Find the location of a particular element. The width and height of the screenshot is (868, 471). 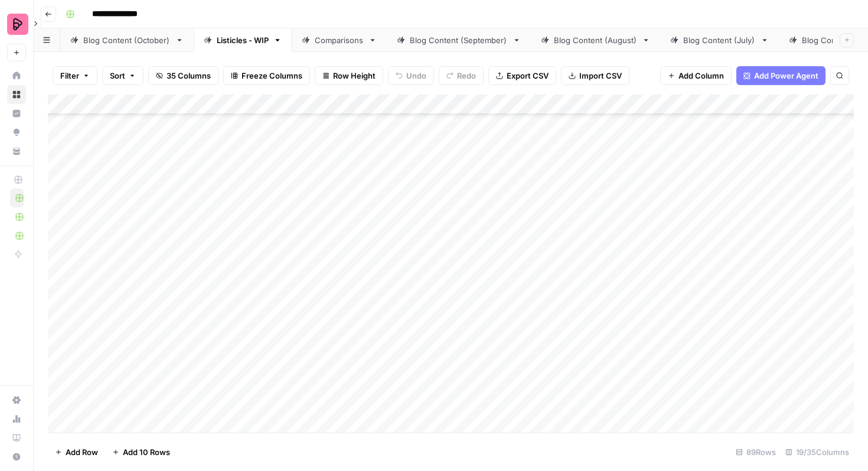

a: Settings is located at coordinates (16, 400).